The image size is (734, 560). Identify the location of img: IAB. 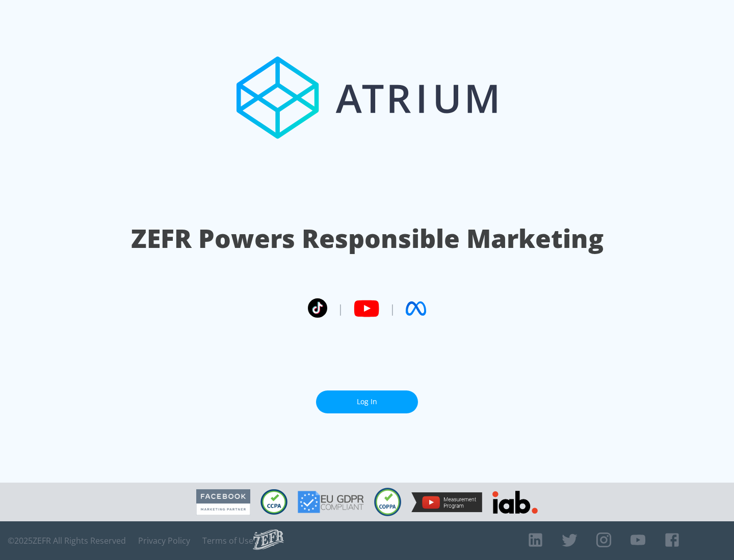
(514, 502).